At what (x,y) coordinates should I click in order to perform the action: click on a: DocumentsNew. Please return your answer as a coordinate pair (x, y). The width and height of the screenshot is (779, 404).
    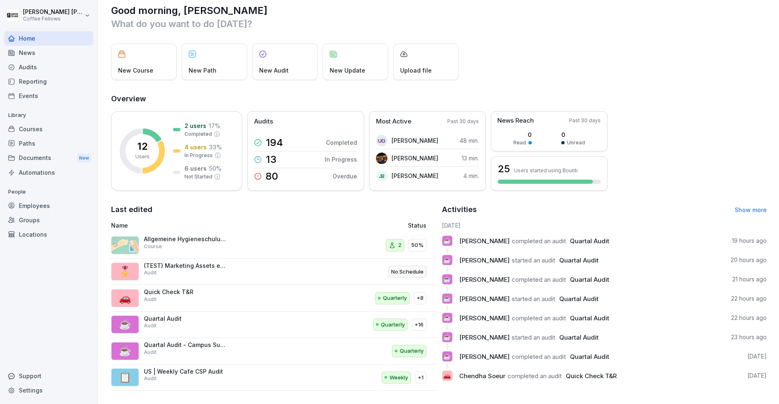
    Looking at the image, I should click on (49, 158).